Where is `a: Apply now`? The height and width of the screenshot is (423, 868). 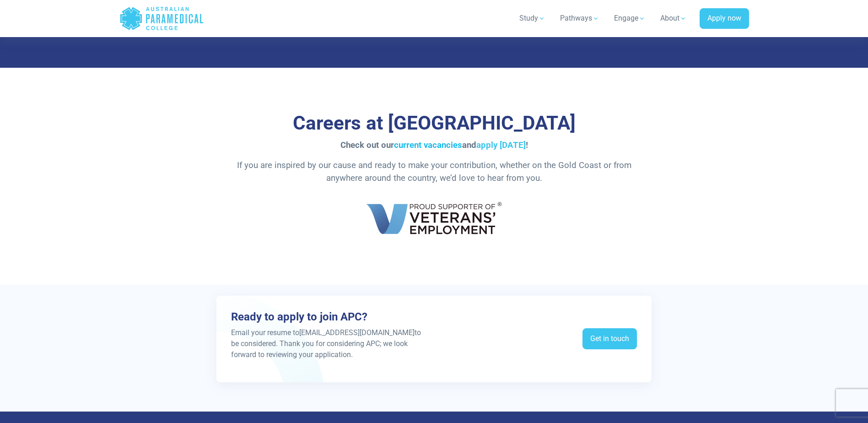 a: Apply now is located at coordinates (724, 19).